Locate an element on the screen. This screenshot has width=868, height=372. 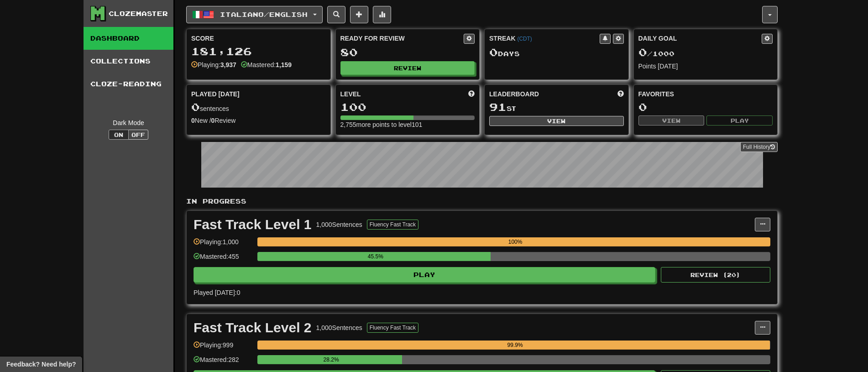
div: Fast Track Level 2 is located at coordinates (252, 328).